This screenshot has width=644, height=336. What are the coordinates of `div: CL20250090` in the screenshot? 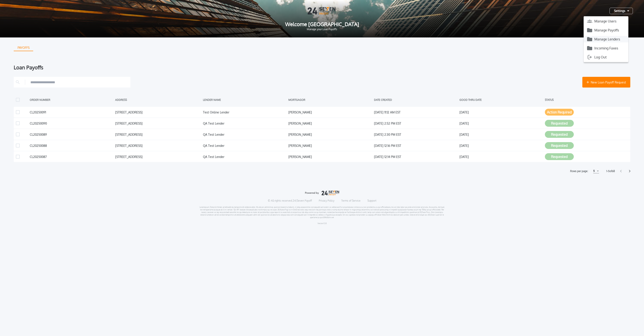 It's located at (71, 123).